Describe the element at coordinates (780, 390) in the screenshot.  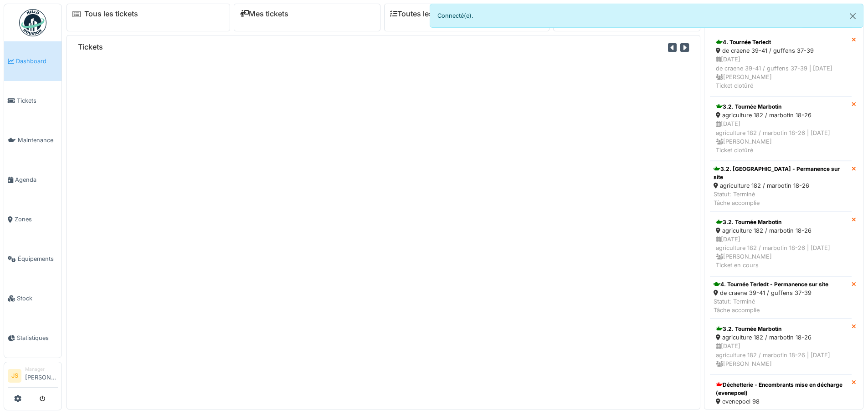
I see `div: Déchetterie - Encombrants mise en décharge (evenepoel)` at that location.